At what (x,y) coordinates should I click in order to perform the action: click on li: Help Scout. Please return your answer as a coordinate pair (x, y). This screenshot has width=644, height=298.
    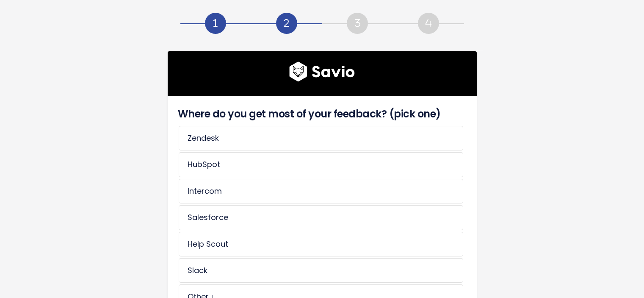
    Looking at the image, I should click on (321, 244).